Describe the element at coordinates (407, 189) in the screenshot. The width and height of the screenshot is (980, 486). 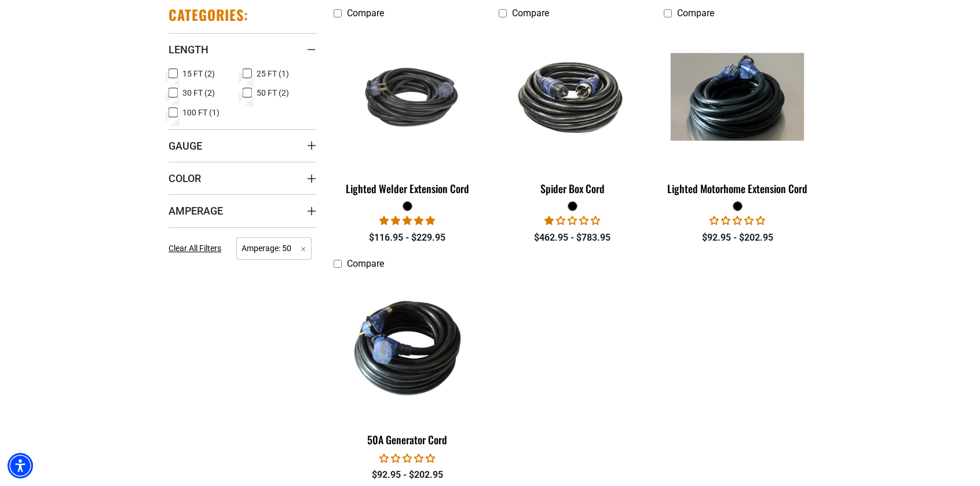
I see `div: Lighted Welder Extension Cord` at that location.